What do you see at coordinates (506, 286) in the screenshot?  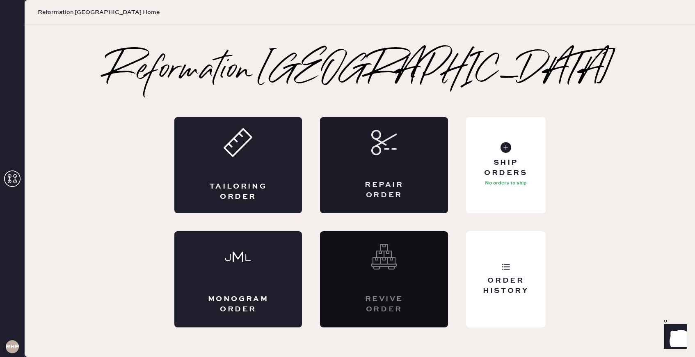 I see `div: Order History` at bounding box center [506, 286].